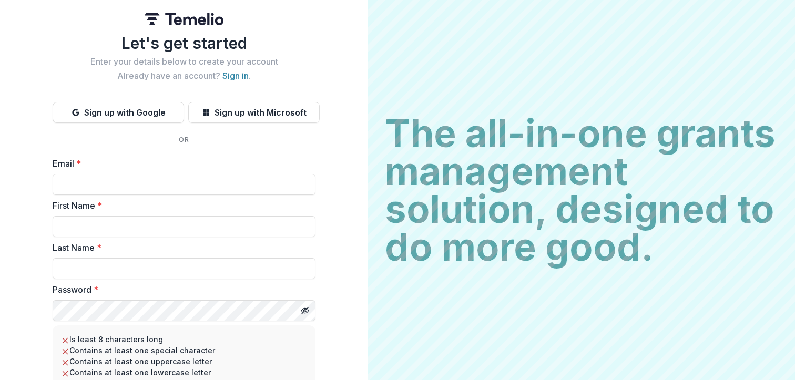 The width and height of the screenshot is (795, 380). What do you see at coordinates (184, 372) in the screenshot?
I see `li: Contains at least one lowercase letter` at bounding box center [184, 372].